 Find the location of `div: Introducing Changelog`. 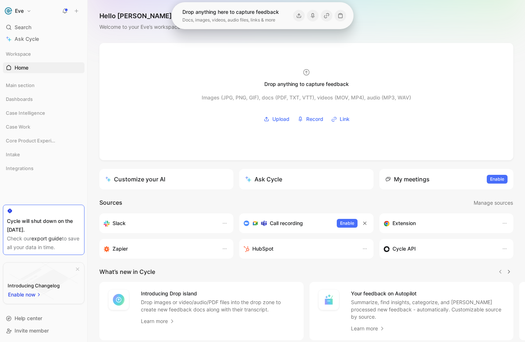

div: Introducing Changelog is located at coordinates (33, 285).